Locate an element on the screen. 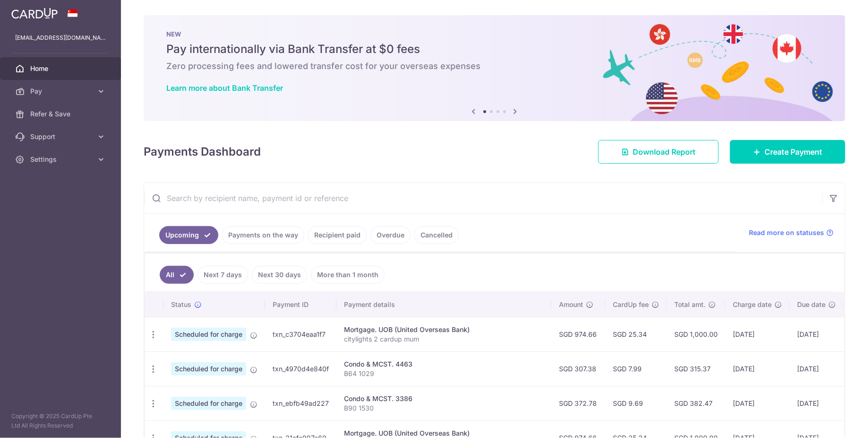 This screenshot has height=438, width=868. a: Recipient paid is located at coordinates (338, 235).